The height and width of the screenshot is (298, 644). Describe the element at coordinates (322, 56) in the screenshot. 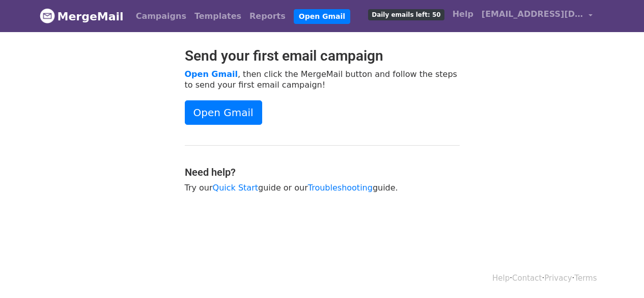

I see `h2: Send your first email campaign` at that location.